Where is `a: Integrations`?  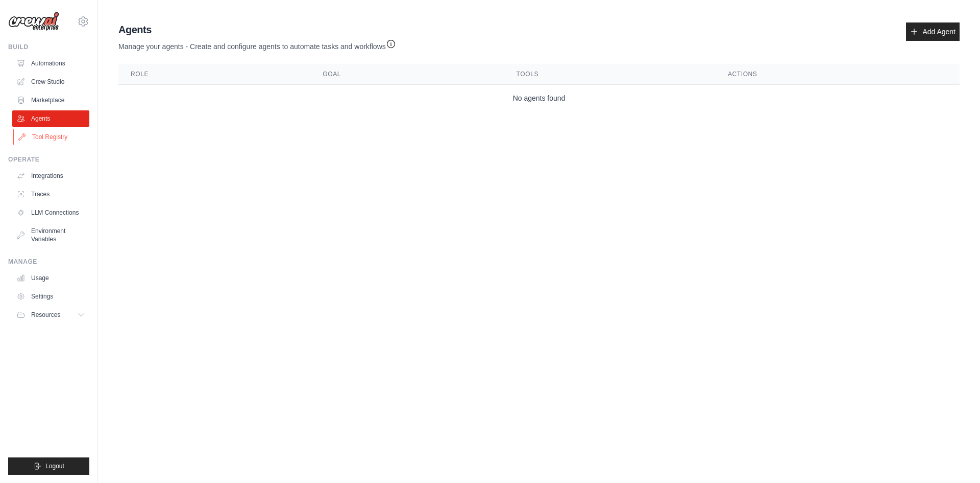
a: Integrations is located at coordinates (51, 176).